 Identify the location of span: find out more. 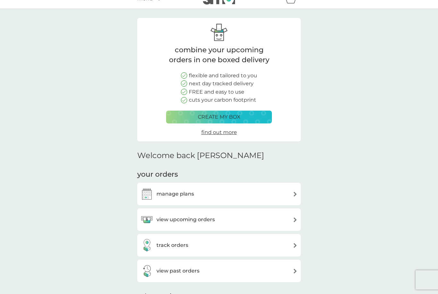
(219, 132).